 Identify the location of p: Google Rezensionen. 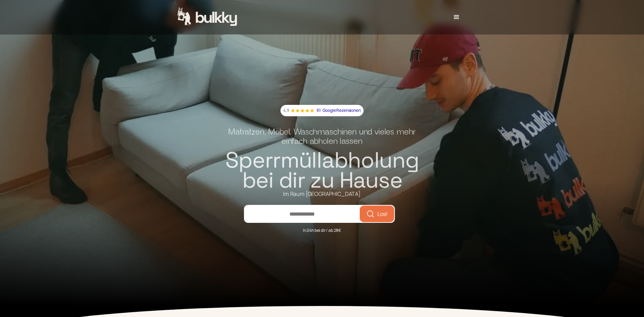
(341, 110).